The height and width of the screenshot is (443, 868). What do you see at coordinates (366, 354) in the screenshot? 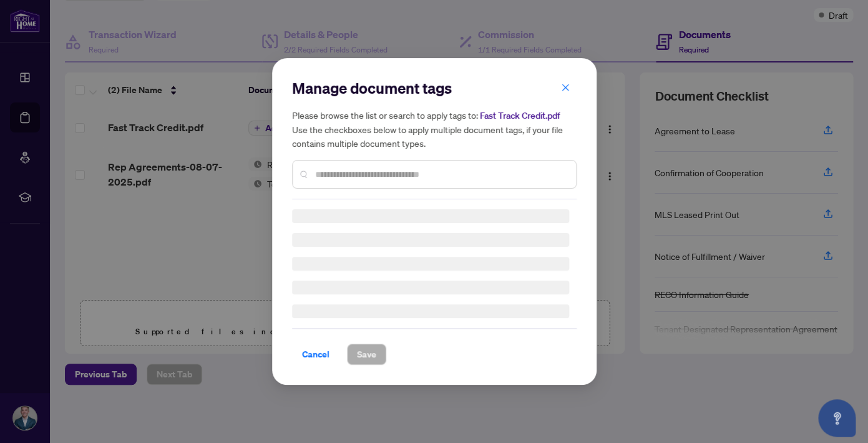
I see `button: Save` at bounding box center [366, 354].